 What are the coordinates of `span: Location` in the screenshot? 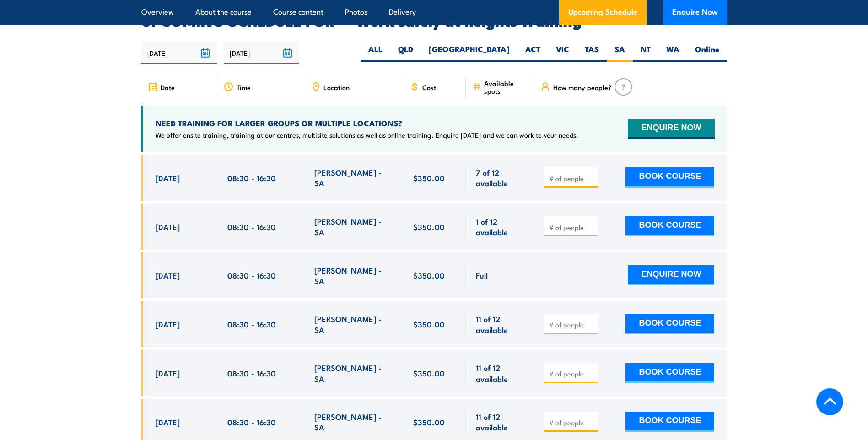 It's located at (336, 87).